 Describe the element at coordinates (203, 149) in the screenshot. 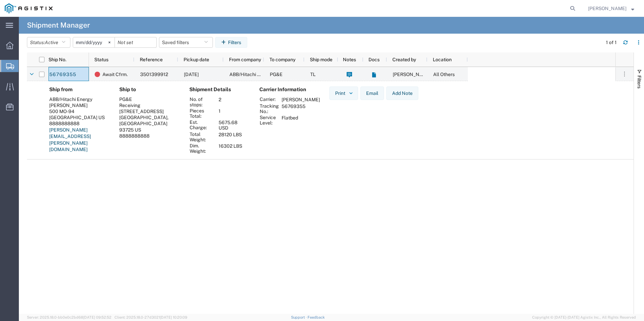

I see `th: Dim. Weight:` at that location.